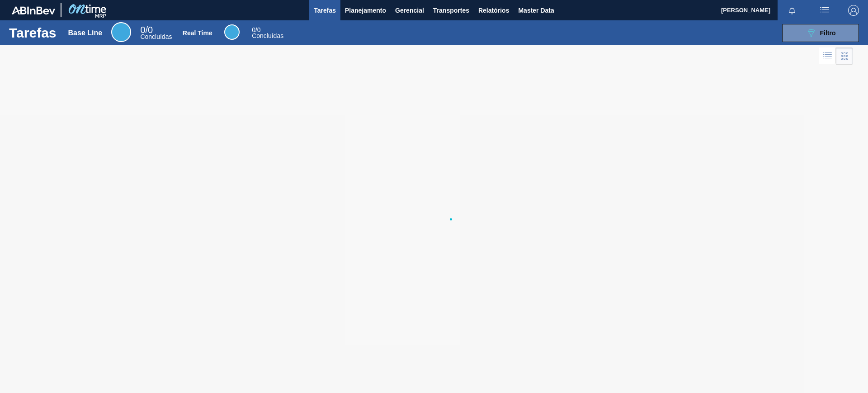 The image size is (868, 393). What do you see at coordinates (821, 33) in the screenshot?
I see `button: Filtro` at bounding box center [821, 33].